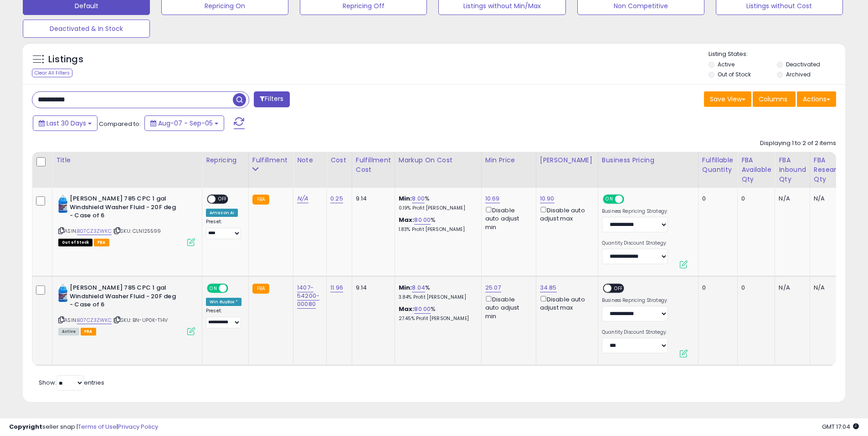 The width and height of the screenshot is (868, 436). I want to click on div: Min Price, so click(508, 160).